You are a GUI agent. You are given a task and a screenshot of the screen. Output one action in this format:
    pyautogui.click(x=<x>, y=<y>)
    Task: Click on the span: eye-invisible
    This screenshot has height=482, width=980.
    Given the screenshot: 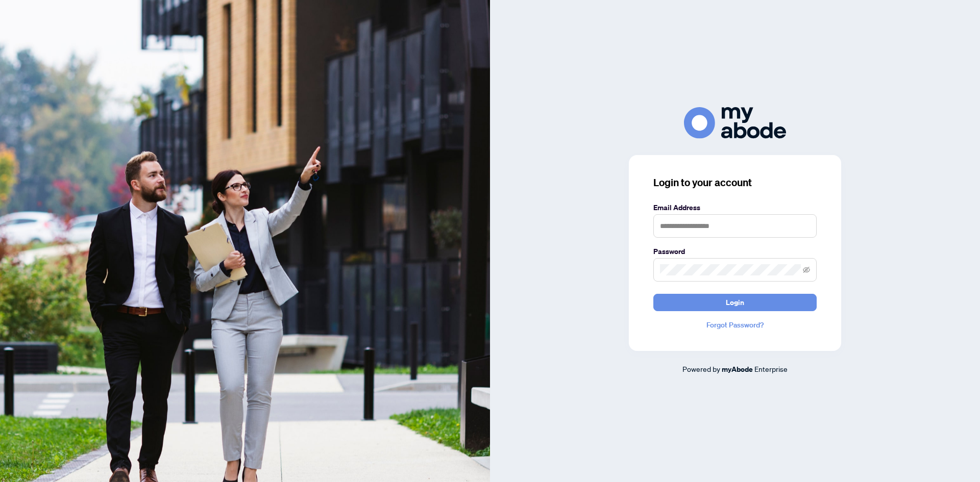 What is the action you would take?
    pyautogui.click(x=807, y=270)
    